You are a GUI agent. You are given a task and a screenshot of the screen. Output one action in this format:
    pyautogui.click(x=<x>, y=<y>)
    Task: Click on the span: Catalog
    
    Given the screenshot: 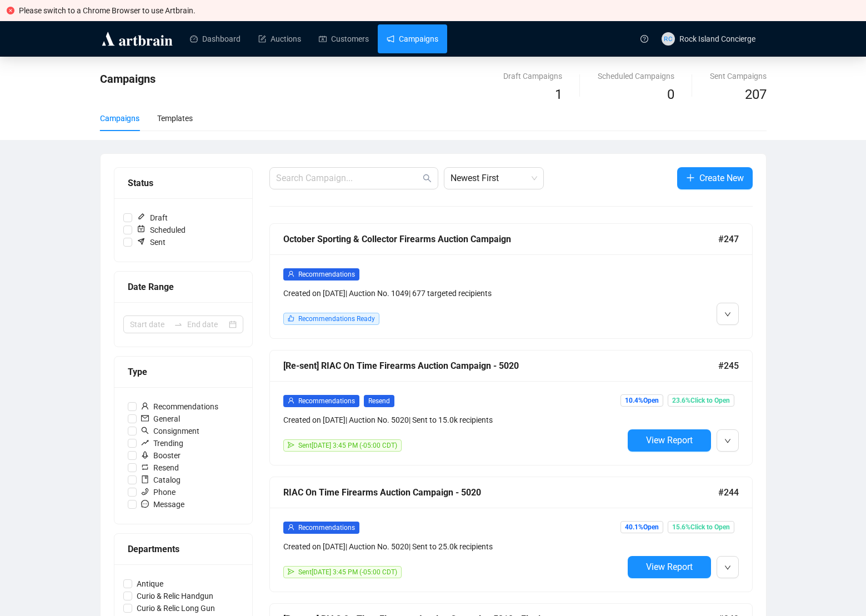 What is the action you would take?
    pyautogui.click(x=160, y=480)
    